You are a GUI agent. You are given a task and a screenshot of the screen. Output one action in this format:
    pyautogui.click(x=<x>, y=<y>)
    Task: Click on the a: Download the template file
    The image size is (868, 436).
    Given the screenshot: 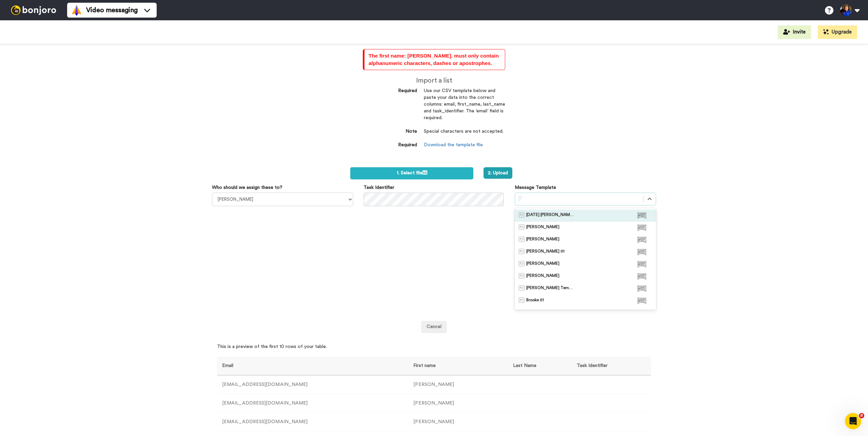 What is the action you would take?
    pyautogui.click(x=453, y=145)
    